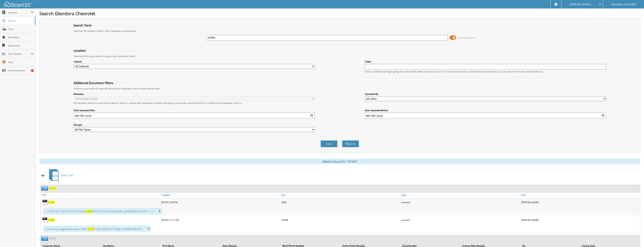  Describe the element at coordinates (220, 195) in the screenshot. I see `a: Created` at that location.